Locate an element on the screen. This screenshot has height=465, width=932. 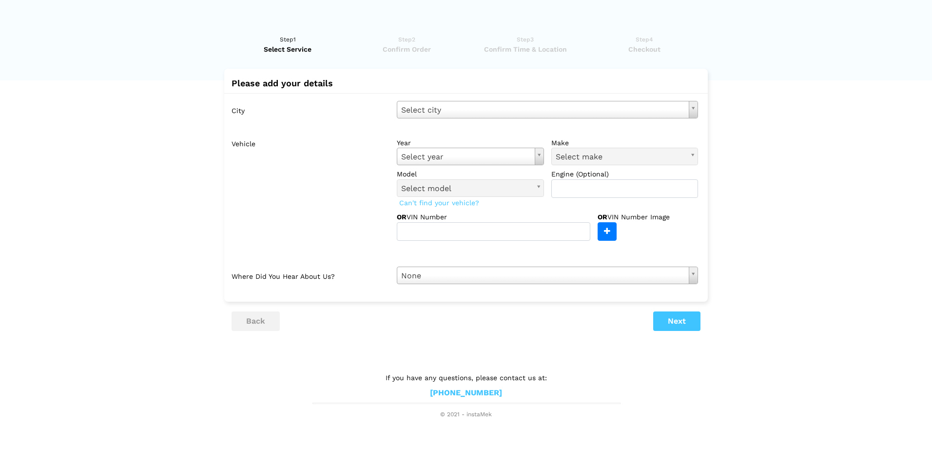
a: Step2 is located at coordinates (407, 44).